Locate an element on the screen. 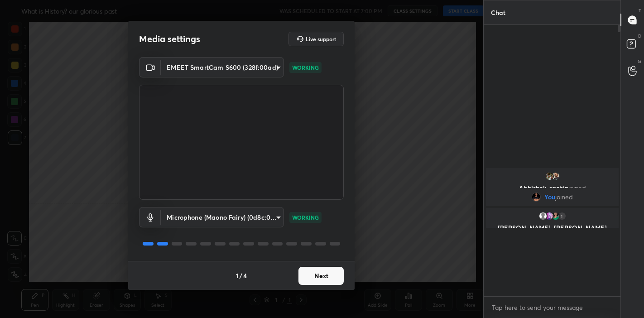  div: 1 is located at coordinates (562, 216).